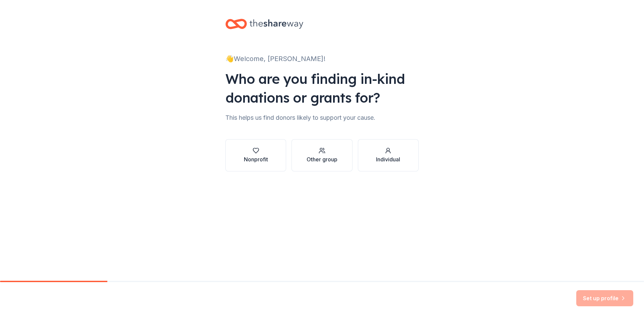 The height and width of the screenshot is (317, 644). I want to click on div: Individual, so click(388, 159).